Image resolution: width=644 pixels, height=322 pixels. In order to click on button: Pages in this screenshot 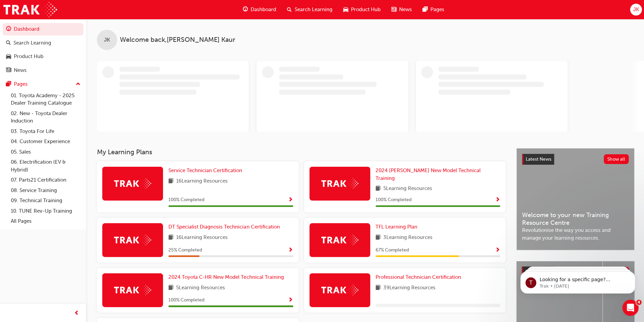, I will do `click(42, 83)`.